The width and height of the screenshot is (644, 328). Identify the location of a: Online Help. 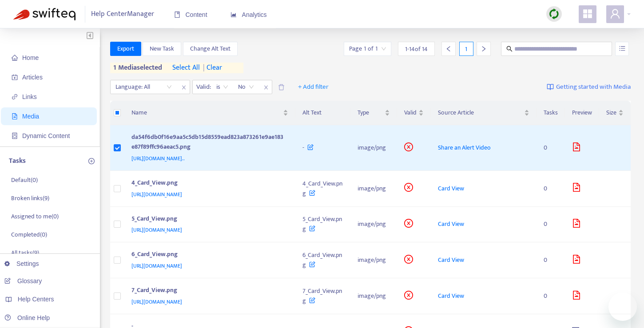
(27, 318).